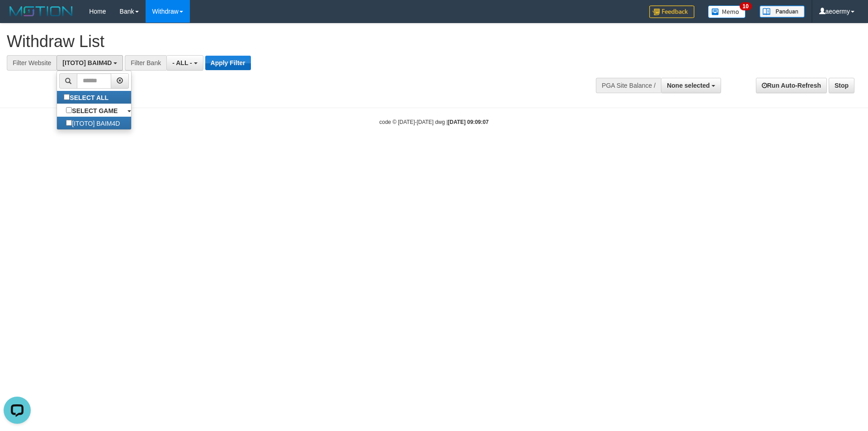 This screenshot has width=868, height=431. I want to click on span: None selected, so click(688, 86).